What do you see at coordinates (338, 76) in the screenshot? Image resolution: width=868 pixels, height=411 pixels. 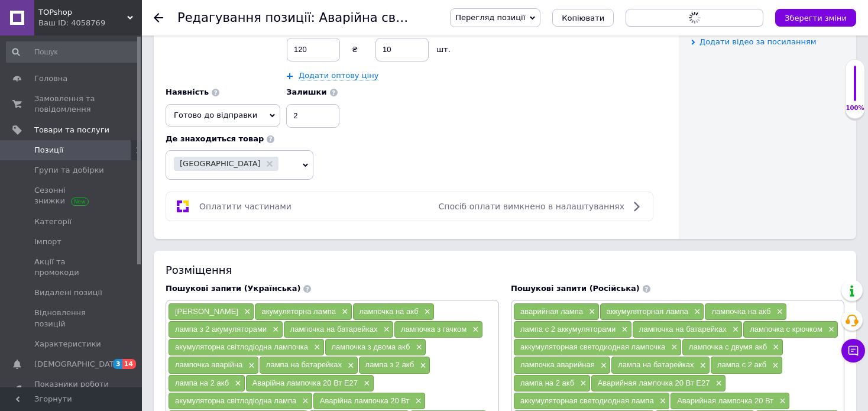 I see `a: Додати оптову ціну` at bounding box center [338, 76].